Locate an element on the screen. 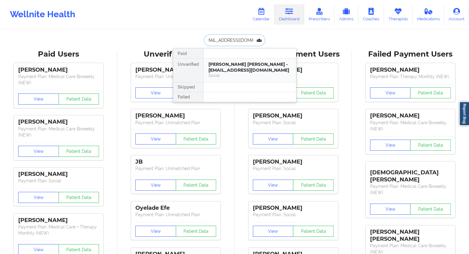 This screenshot has width=469, height=254. p: Payment Plan : Therapy Monthly (NEW) is located at coordinates (410, 77).